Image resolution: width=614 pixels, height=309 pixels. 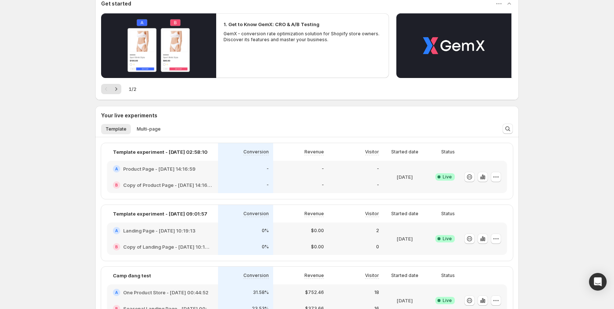 I want to click on p: 18, so click(x=377, y=292).